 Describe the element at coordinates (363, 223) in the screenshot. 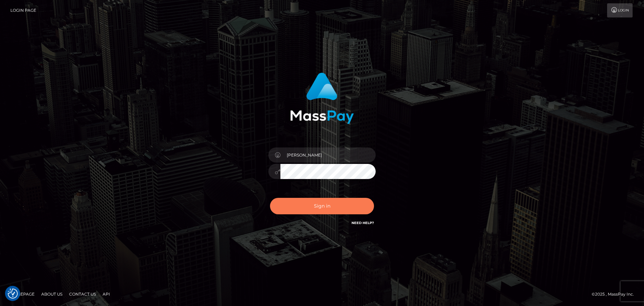

I see `a: Need Help?` at that location.